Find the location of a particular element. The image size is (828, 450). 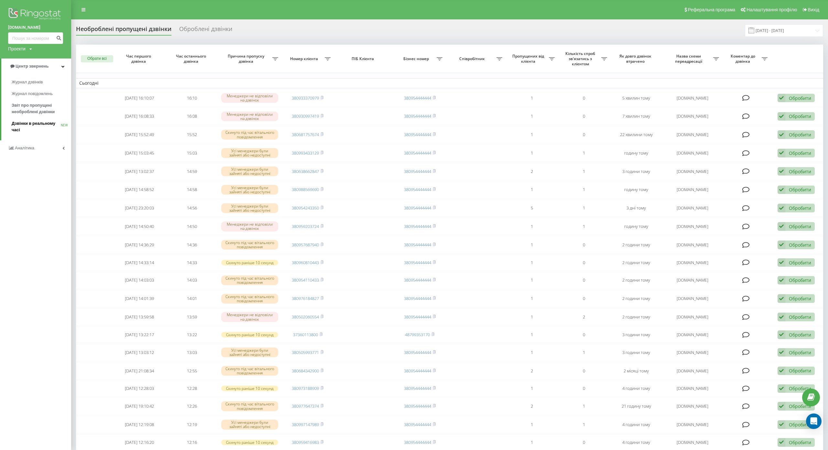

span: Аналiтика is located at coordinates (25, 148).